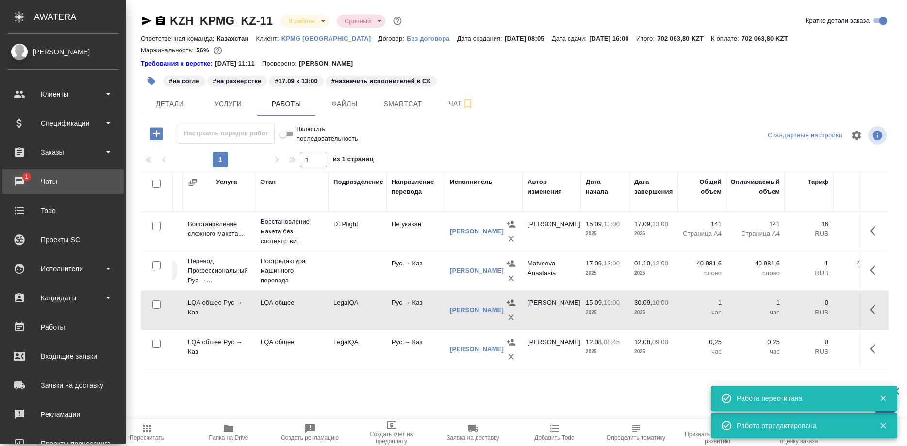 Image resolution: width=907 pixels, height=446 pixels. Describe the element at coordinates (229, 432) in the screenshot. I see `button: Папка на Drive` at that location.